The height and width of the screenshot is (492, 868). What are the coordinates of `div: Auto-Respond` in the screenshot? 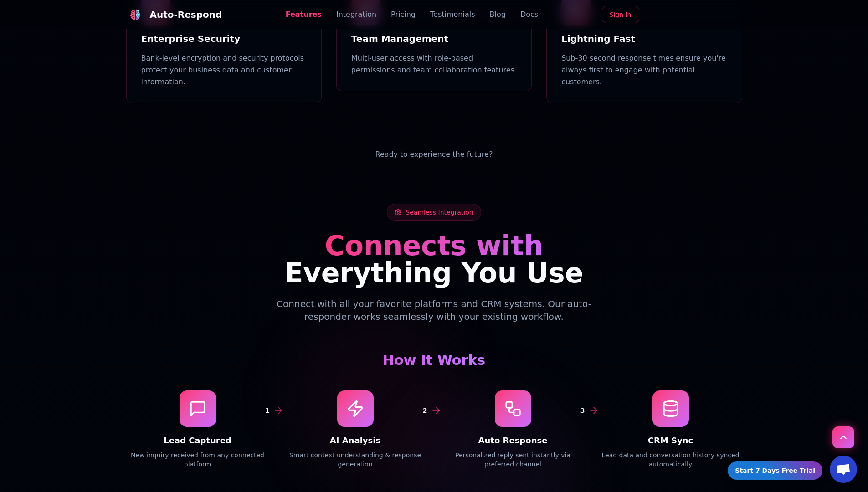 It's located at (186, 15).